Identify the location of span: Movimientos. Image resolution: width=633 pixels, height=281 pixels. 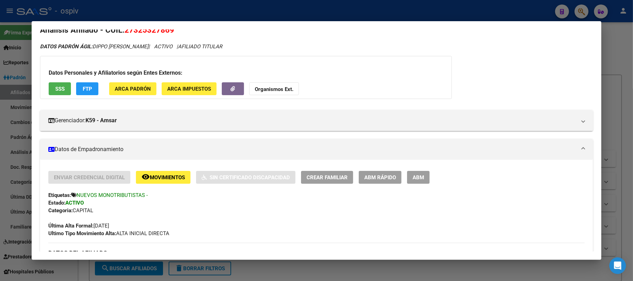
(167, 177).